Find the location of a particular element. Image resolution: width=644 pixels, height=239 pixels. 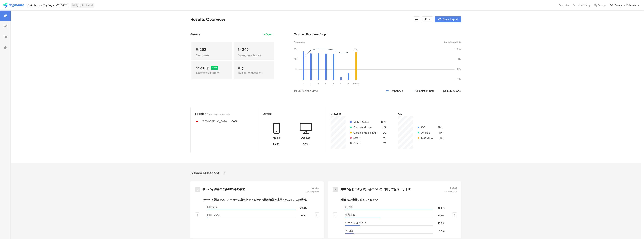

div: Browser is located at coordinates (357, 114).